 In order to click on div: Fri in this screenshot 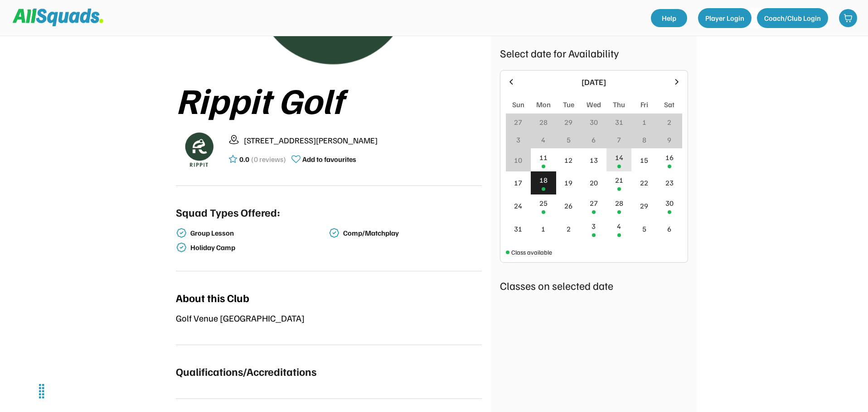, I will do `click(644, 105)`.